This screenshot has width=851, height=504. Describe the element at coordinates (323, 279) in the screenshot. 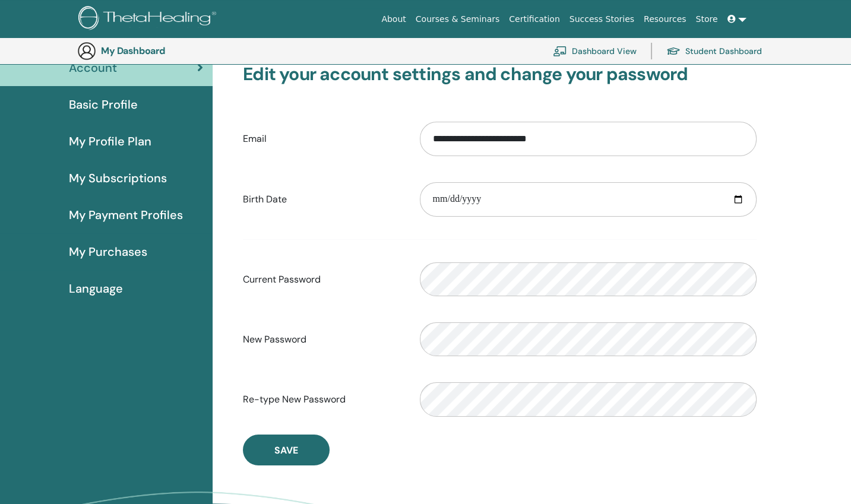

I see `label: Current Password` at that location.